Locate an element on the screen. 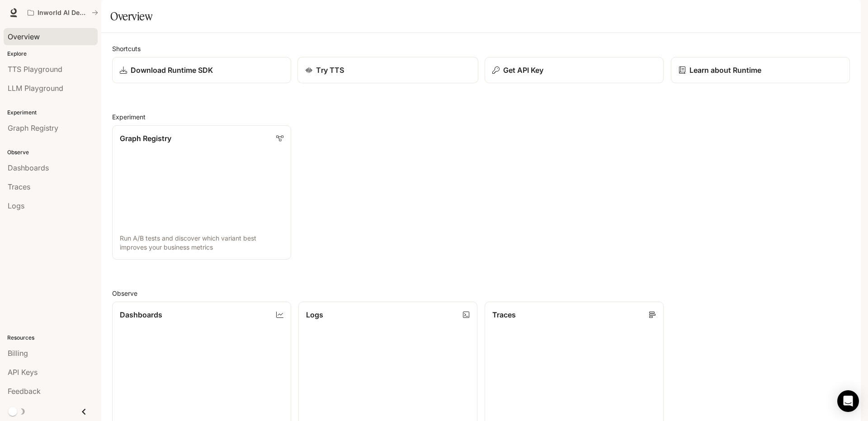  p: Dashboards is located at coordinates (141, 315).